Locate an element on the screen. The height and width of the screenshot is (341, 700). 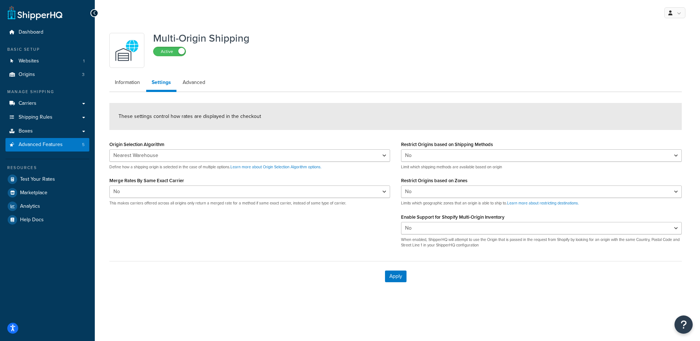
label: Enable Support for Shopify Multi-Origin Inventory is located at coordinates (453, 217).